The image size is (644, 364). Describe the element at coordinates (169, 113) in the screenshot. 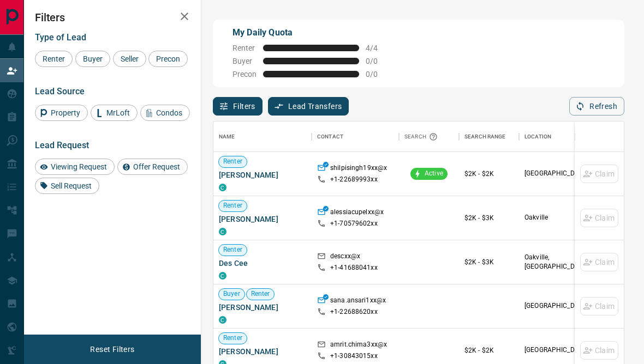

I see `span: Condos` at that location.